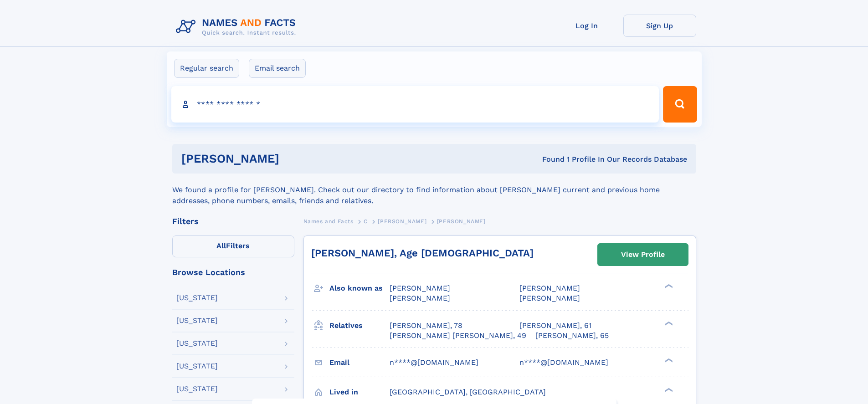  I want to click on span: C, so click(365, 221).